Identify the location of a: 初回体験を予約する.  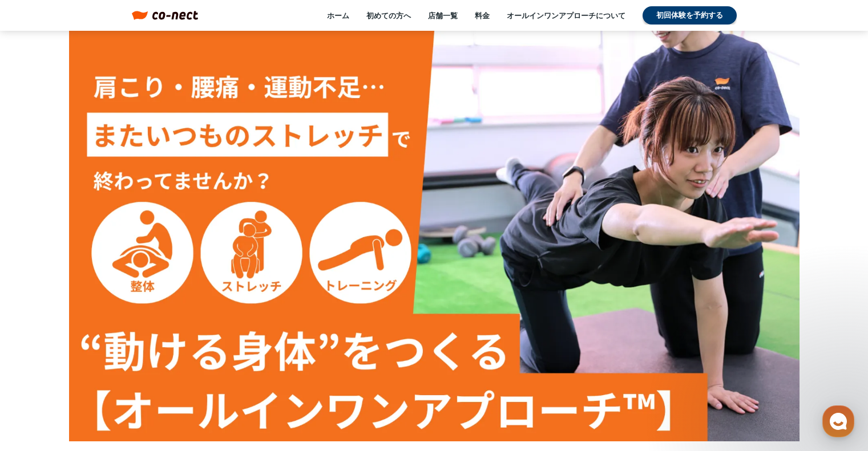
(689, 15).